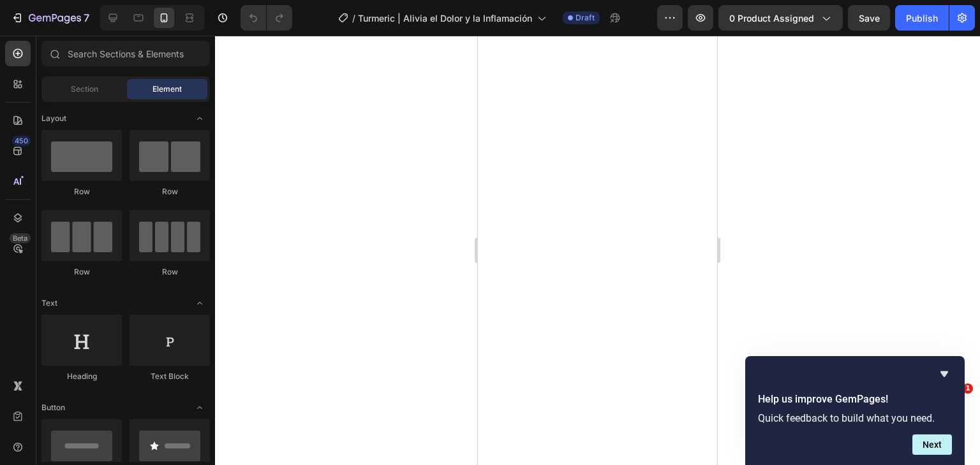 This screenshot has height=465, width=980. I want to click on button: Hide survey, so click(944, 374).